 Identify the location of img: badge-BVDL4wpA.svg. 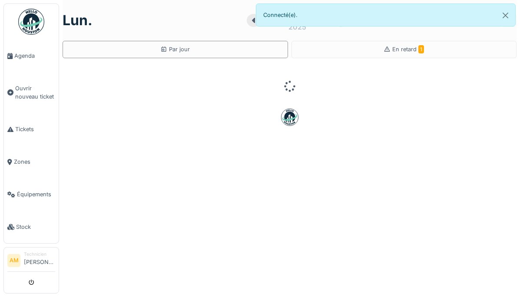
(290, 117).